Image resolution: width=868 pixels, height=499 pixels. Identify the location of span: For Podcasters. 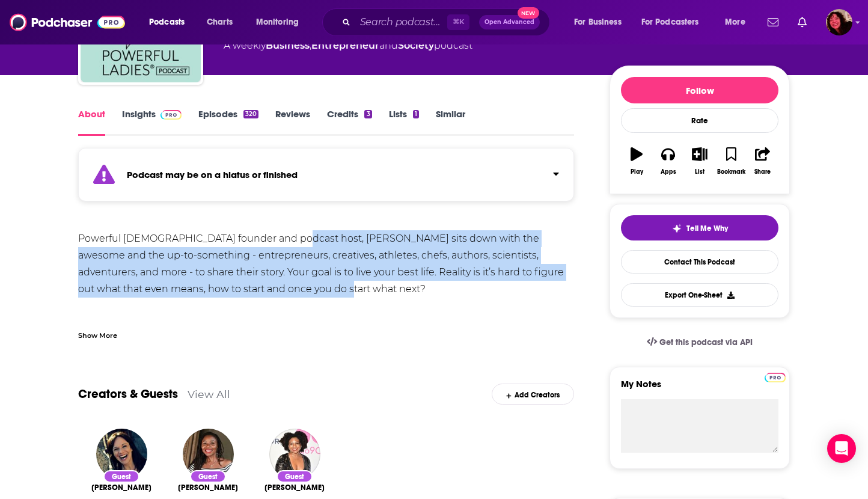
(670, 22).